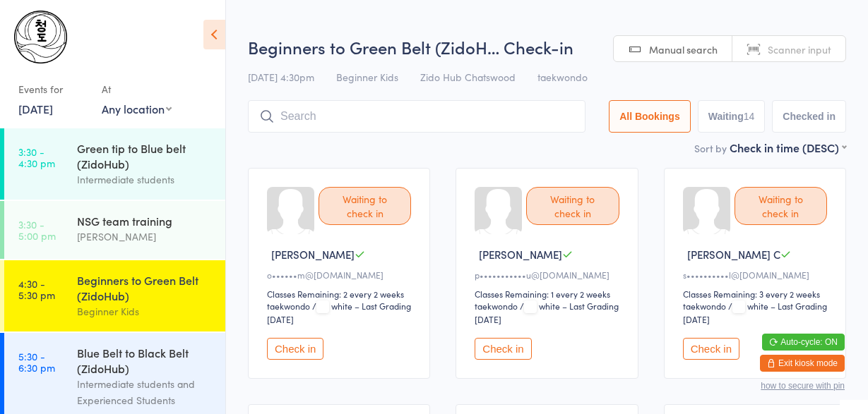 The height and width of the screenshot is (414, 868). Describe the element at coordinates (145, 221) in the screenshot. I see `div: NSG team training` at that location.